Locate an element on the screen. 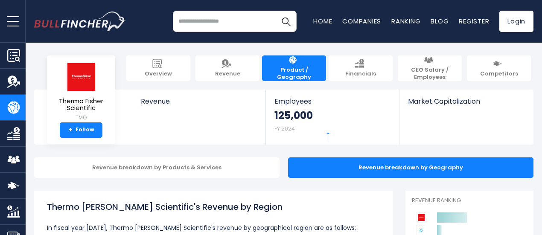 This screenshot has height=235, width=542. div: Revenue breakdown by Products & Services is located at coordinates (157, 168).